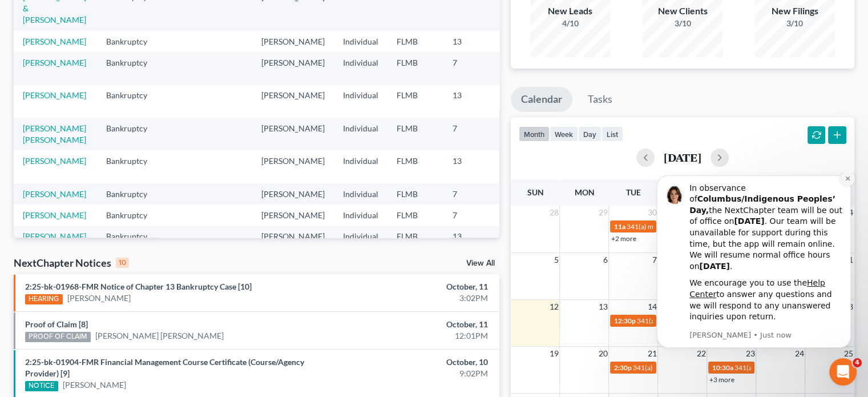 This screenshot has width=868, height=397. I want to click on a: 2:25-bk-01968-FMR Notice of Chapter 13 Bankruptcy Case [10], so click(138, 286).